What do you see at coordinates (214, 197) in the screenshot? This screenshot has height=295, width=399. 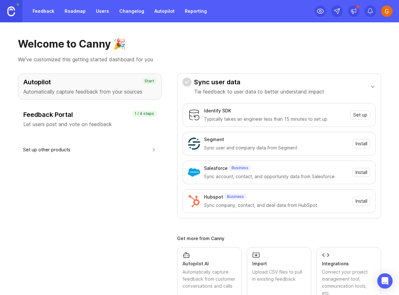 I see `div: Hubspot` at bounding box center [214, 197].